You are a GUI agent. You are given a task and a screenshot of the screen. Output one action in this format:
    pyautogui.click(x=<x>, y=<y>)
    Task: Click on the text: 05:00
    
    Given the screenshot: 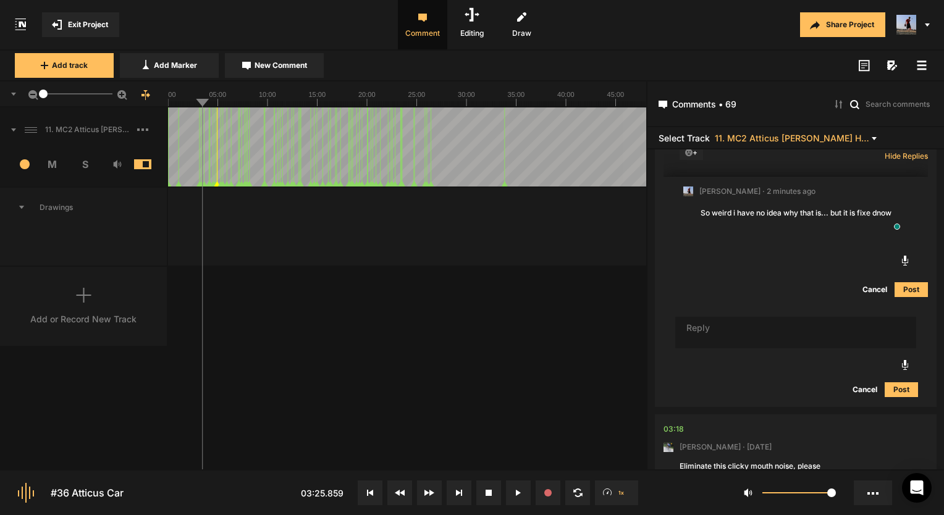 What is the action you would take?
    pyautogui.click(x=218, y=94)
    